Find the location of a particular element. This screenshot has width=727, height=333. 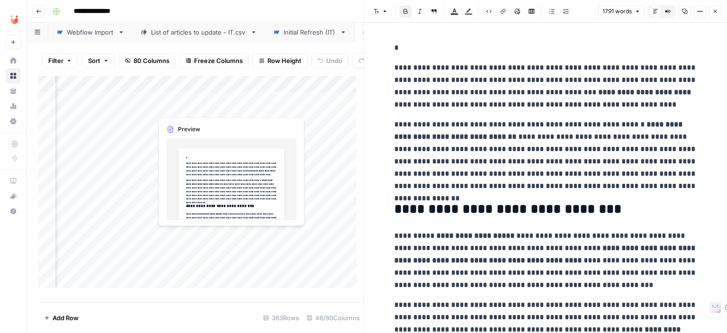

a: Home is located at coordinates (13, 61).